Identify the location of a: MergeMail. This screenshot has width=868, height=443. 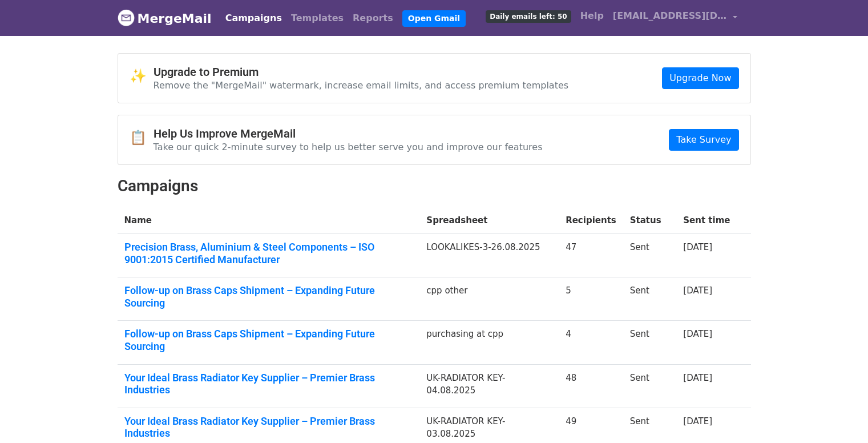
(164, 18).